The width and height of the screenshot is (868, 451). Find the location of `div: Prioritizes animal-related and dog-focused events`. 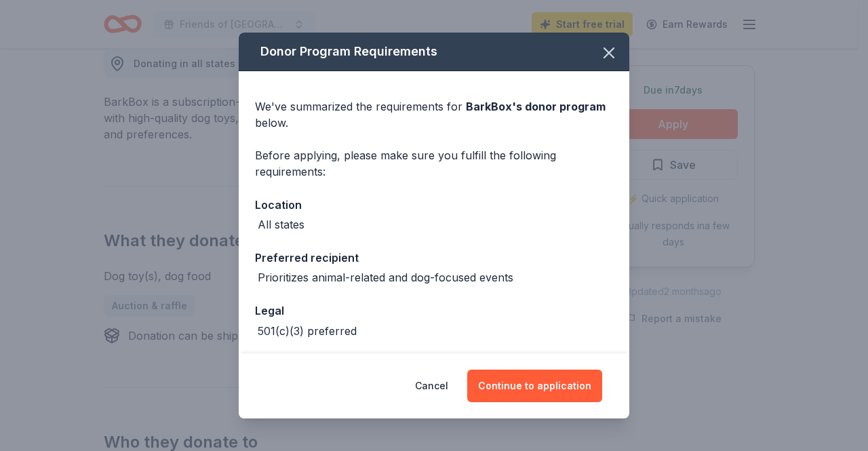

div: Prioritizes animal-related and dog-focused events is located at coordinates (386, 277).